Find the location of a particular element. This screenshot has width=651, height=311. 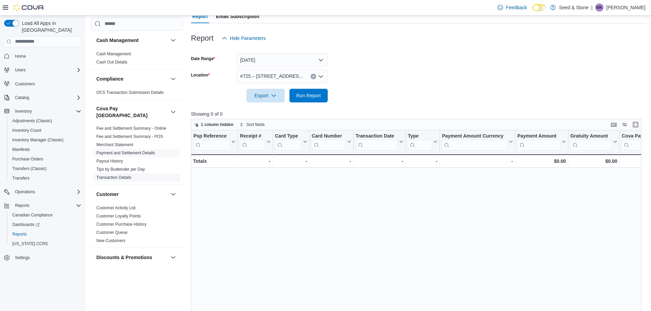

button: Cash Management is located at coordinates (173, 40).